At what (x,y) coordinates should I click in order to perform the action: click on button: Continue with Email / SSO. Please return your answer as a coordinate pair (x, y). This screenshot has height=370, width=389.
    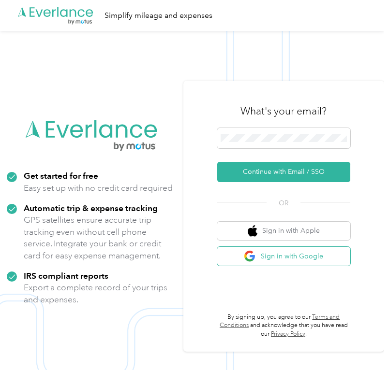
    Looking at the image, I should click on (283, 172).